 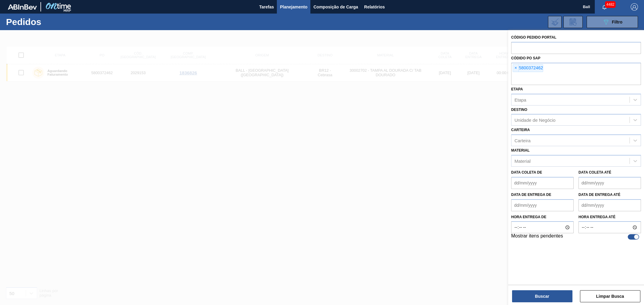 I want to click on label: Carteira, so click(x=520, y=130).